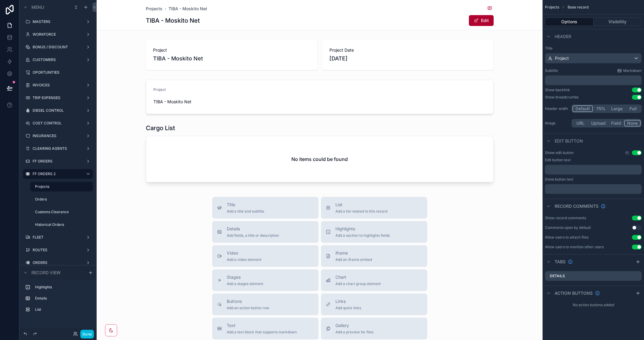 This screenshot has width=644, height=340. Describe the element at coordinates (57, 85) in the screenshot. I see `label: INVOICES` at that location.